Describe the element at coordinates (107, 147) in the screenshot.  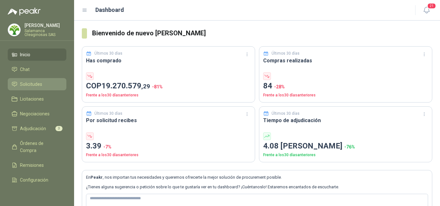
I see `span: -7 %` at that location.